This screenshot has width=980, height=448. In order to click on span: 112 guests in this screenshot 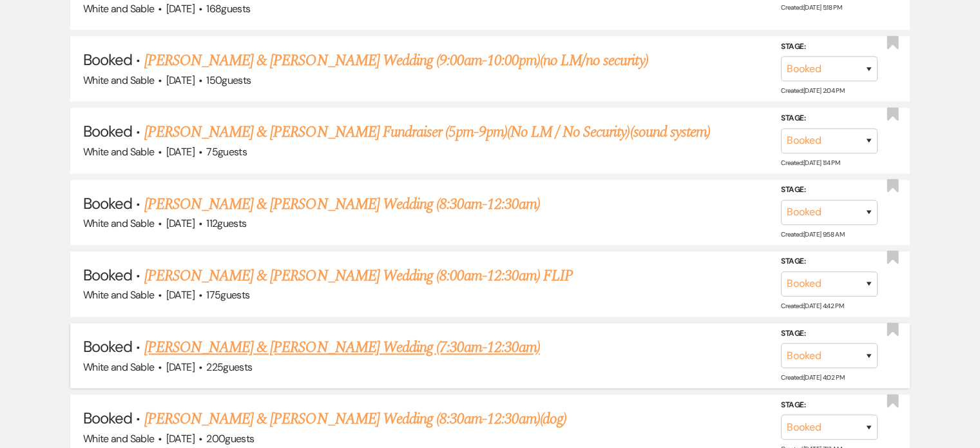, I will do `click(226, 223)`.